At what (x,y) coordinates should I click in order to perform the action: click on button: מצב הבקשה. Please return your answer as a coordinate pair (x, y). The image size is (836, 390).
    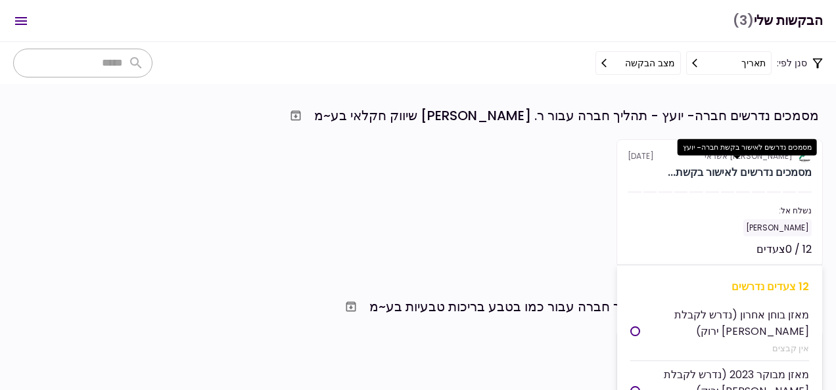
    Looking at the image, I should click on (638, 63).